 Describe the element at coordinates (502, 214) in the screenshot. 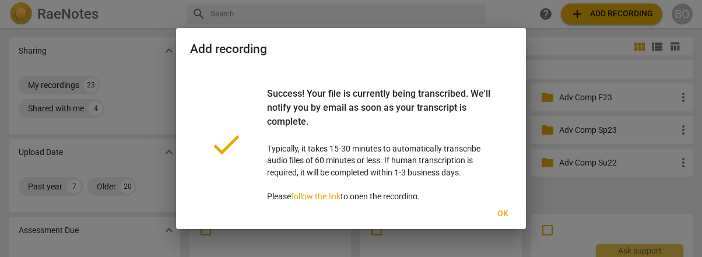

I see `button: Ok` at that location.